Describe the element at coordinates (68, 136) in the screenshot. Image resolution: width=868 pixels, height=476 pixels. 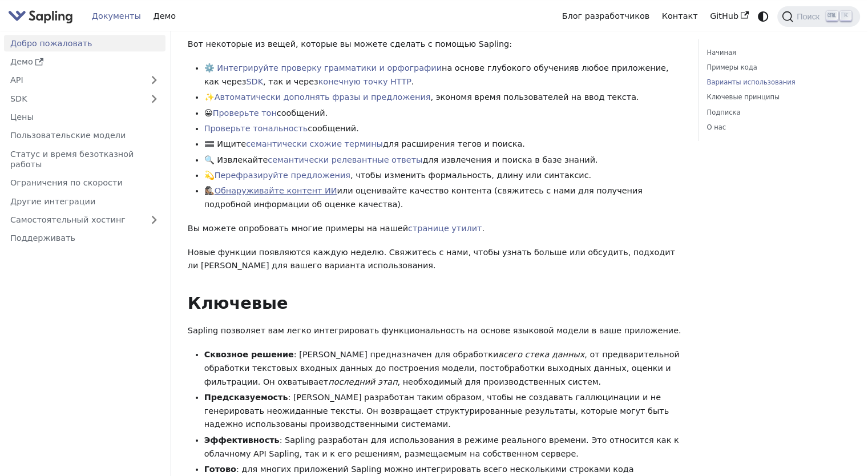
I see `font: Пользовательские модели` at that location.